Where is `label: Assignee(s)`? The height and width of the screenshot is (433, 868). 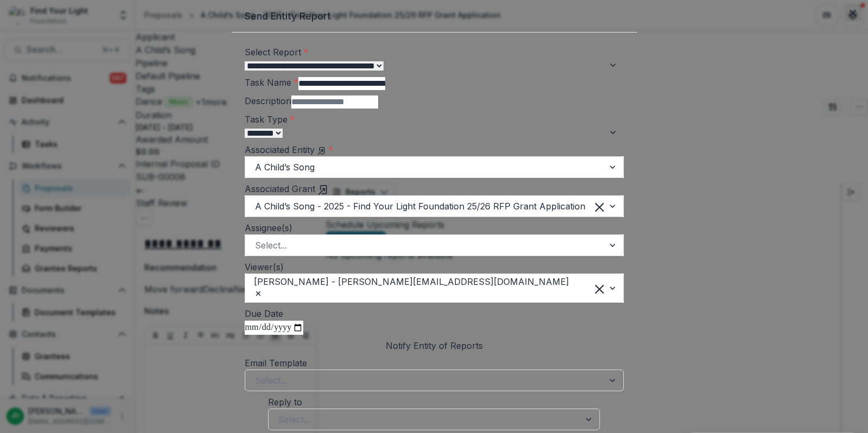 label: Assignee(s) is located at coordinates (268, 228).